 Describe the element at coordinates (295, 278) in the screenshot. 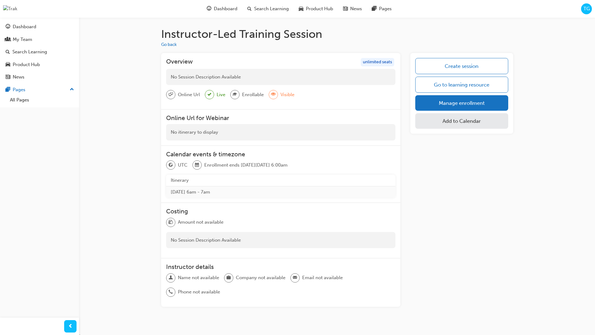

I see `span: email-icon` at that location.